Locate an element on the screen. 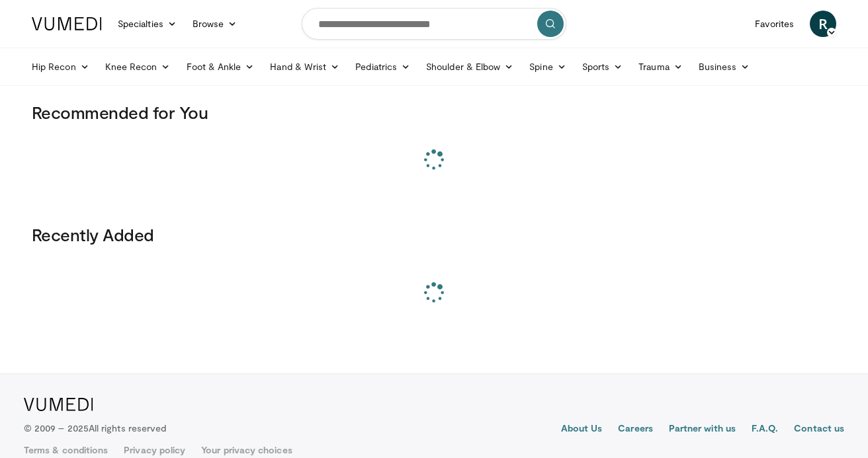  a: Hip Recon is located at coordinates (60, 67).